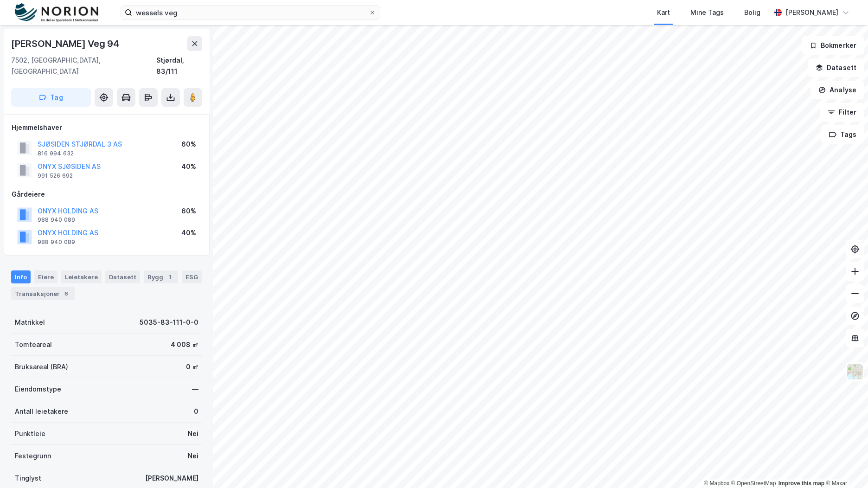 The height and width of the screenshot is (488, 868). I want to click on div: Kontrollprogram for chat, so click(845, 466).